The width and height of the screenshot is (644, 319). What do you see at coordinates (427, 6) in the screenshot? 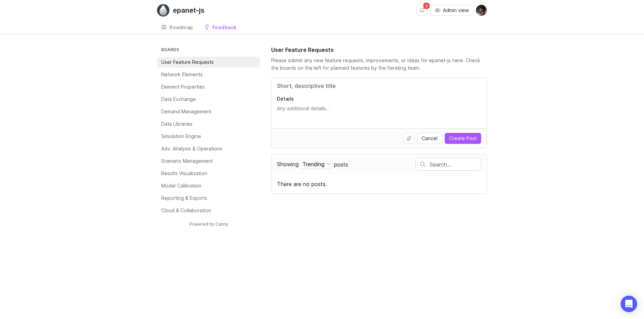
I see `span: 2` at bounding box center [427, 6].